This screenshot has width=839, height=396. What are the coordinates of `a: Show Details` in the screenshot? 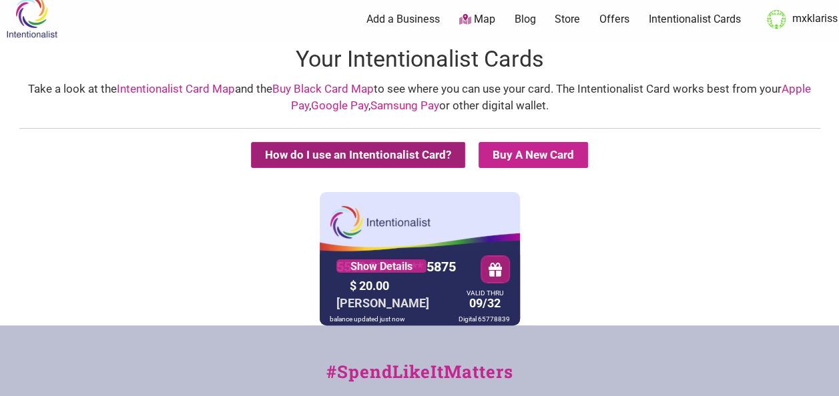 It's located at (381, 266).